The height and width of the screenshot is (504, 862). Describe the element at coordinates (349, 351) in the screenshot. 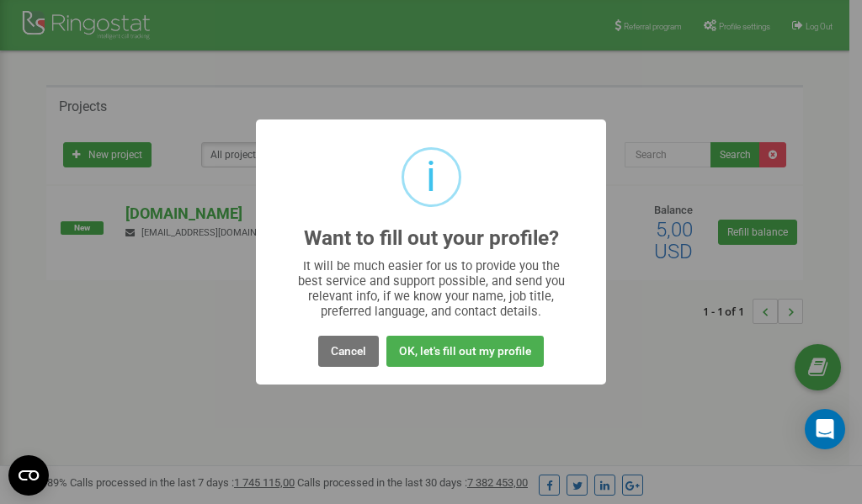

I see `button: Cancel` at that location.